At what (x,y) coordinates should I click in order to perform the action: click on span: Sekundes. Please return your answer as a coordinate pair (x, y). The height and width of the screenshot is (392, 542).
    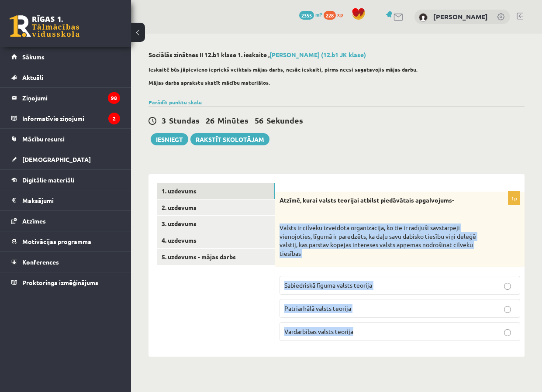
    Looking at the image, I should click on (284, 120).